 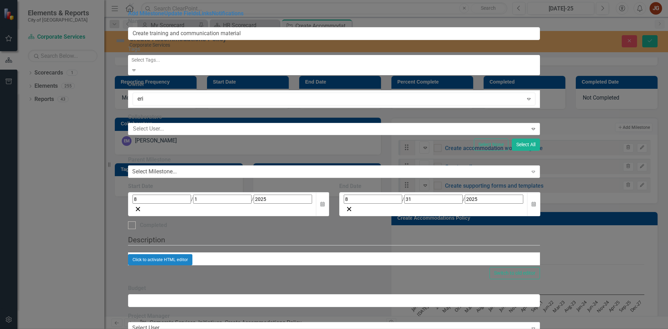 What do you see at coordinates (514, 273) in the screenshot?
I see `button: Switch to old editor` at bounding box center [514, 273].